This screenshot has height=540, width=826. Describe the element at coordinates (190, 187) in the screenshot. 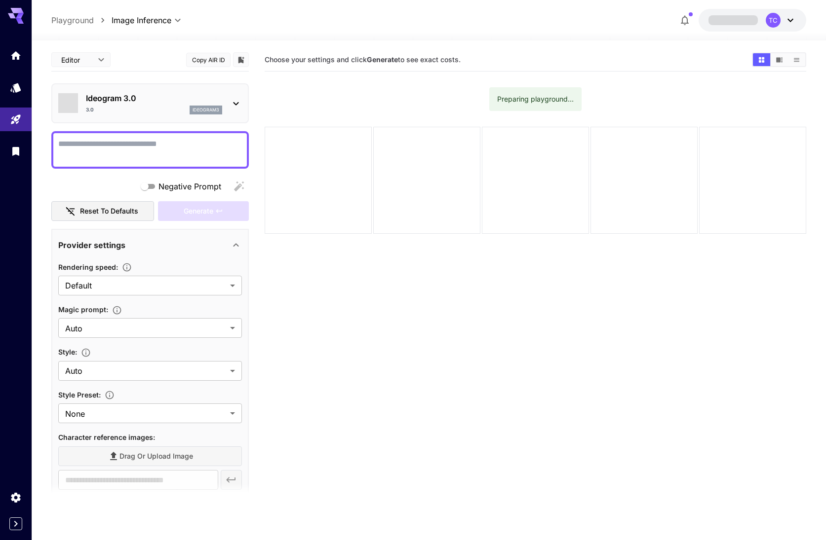

I see `span: Negative Prompt` at that location.